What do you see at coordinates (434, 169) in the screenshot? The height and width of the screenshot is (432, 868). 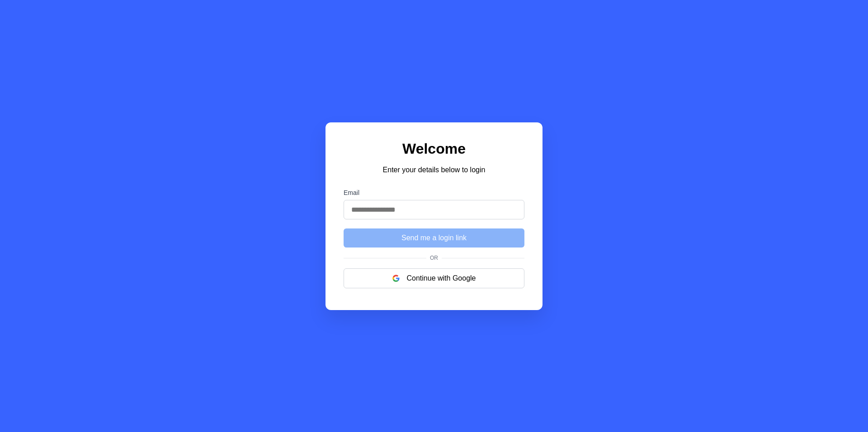 I see `p: Enter your details below to login` at bounding box center [434, 169].